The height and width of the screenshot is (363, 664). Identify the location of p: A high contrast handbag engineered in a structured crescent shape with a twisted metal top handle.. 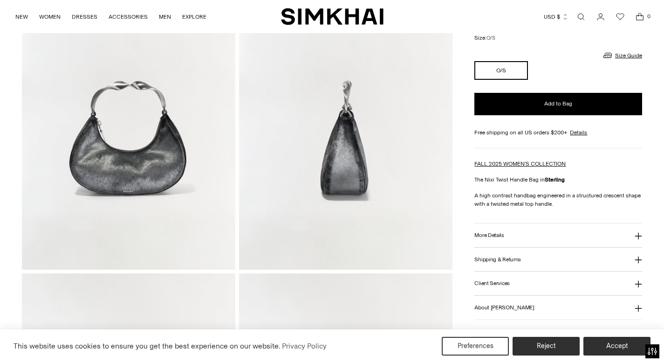
(558, 199).